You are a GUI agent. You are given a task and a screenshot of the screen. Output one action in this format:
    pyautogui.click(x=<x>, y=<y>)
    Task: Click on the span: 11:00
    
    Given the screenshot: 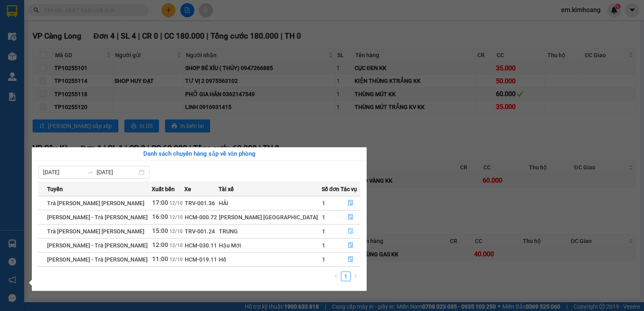 What is the action you would take?
    pyautogui.click(x=160, y=259)
    